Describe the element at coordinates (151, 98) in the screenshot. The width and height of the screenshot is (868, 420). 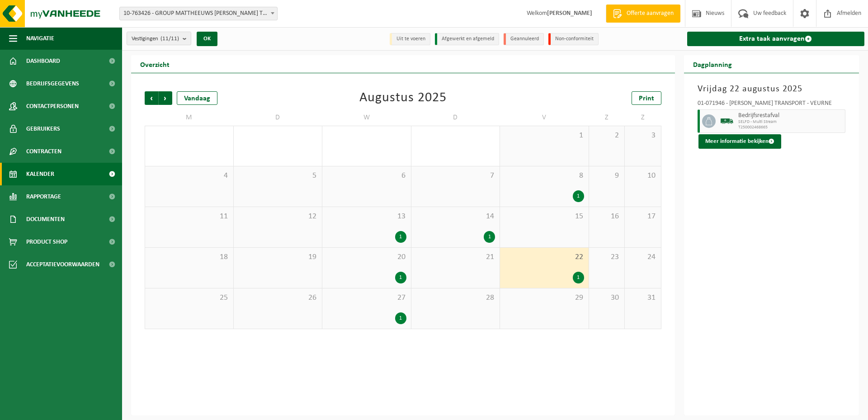
I see `span: Vorige` at that location.